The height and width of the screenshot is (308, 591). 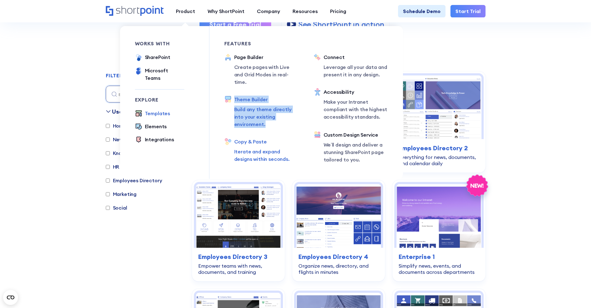 I want to click on a: Enterprise 1Simplify news, events, and documents across departments, so click(x=438, y=230).